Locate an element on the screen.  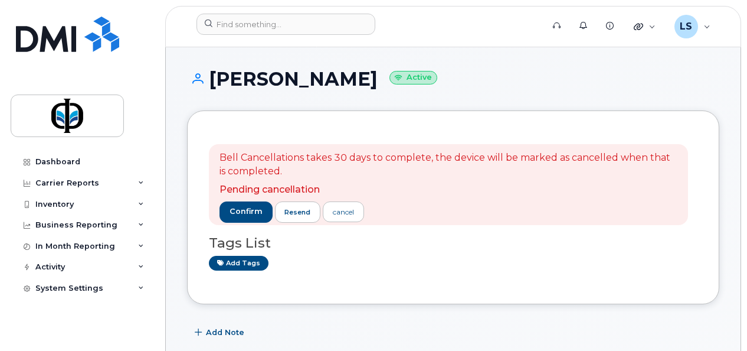
span: confirm is located at coordinates (246, 211).